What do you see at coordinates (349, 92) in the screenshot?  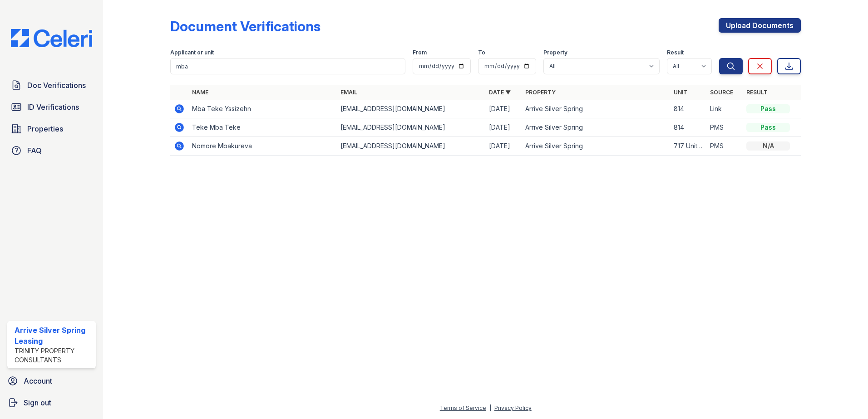 I see `a: Email` at bounding box center [349, 92].